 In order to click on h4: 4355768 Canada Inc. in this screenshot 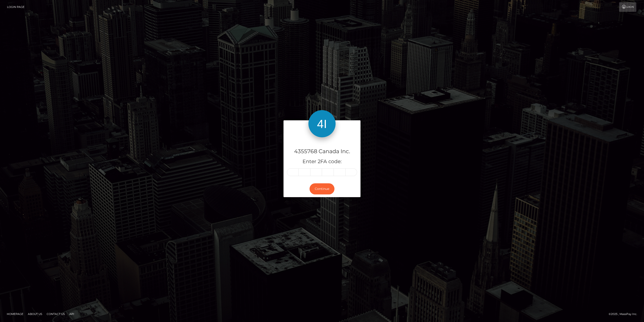, I will do `click(322, 151)`.